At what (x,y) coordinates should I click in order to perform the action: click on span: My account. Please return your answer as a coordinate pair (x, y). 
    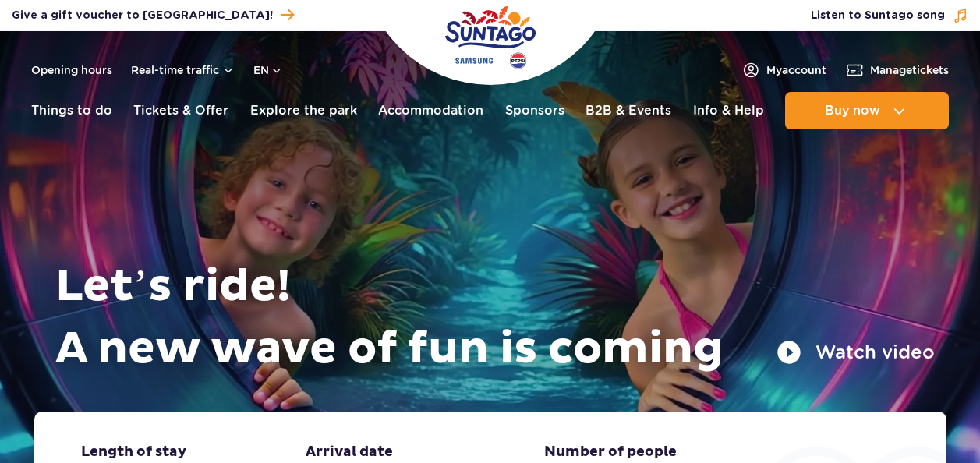
    Looking at the image, I should click on (796, 70).